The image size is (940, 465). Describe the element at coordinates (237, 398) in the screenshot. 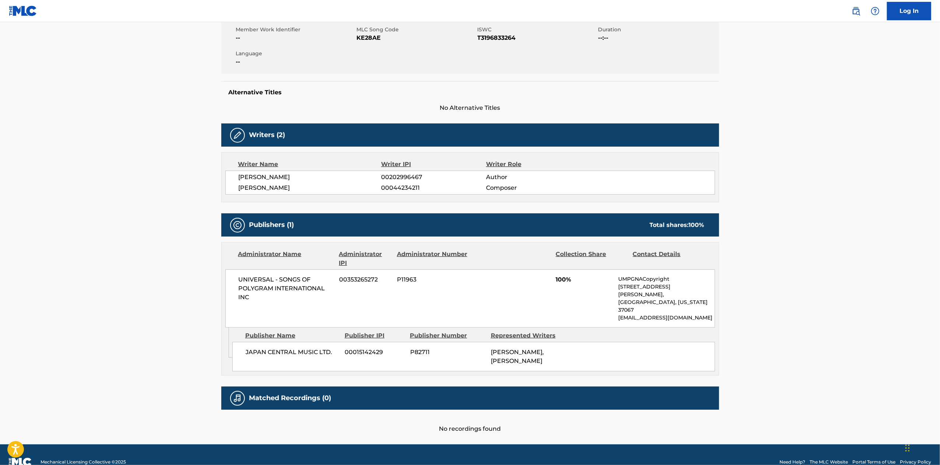

I see `img: Matched Recordings` at that location.